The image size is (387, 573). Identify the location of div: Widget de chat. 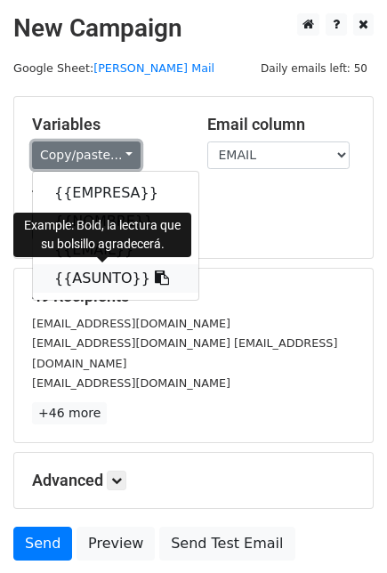
(342, 530).